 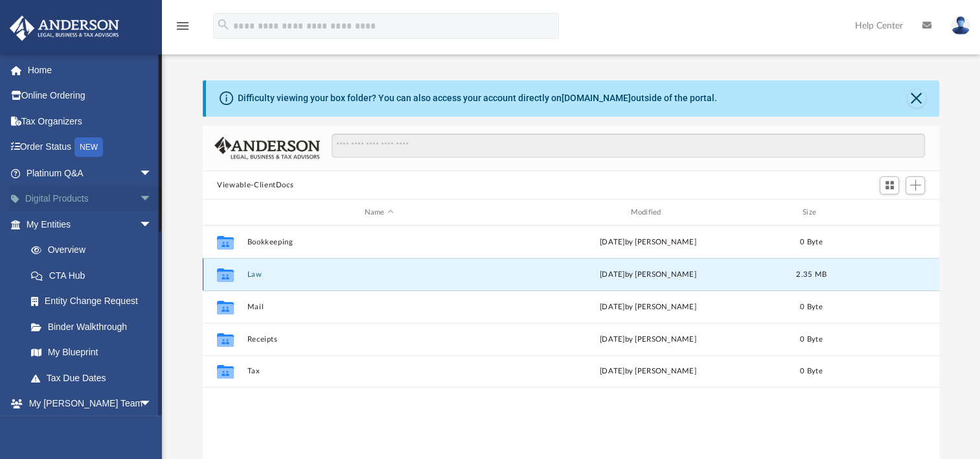 What do you see at coordinates (90, 121) in the screenshot?
I see `a: Tax Organizers` at bounding box center [90, 121].